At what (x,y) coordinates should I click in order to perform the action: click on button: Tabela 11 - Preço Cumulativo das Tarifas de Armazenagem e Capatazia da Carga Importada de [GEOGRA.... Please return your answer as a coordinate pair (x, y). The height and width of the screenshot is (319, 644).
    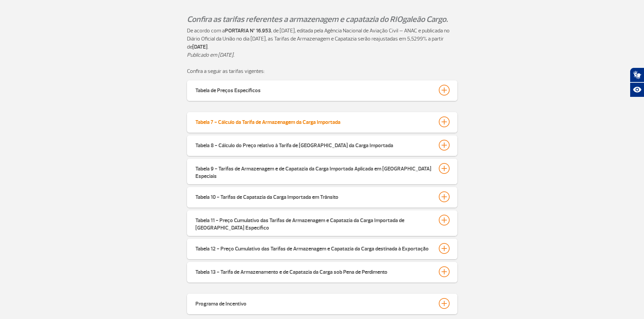
    Looking at the image, I should click on (322, 223).